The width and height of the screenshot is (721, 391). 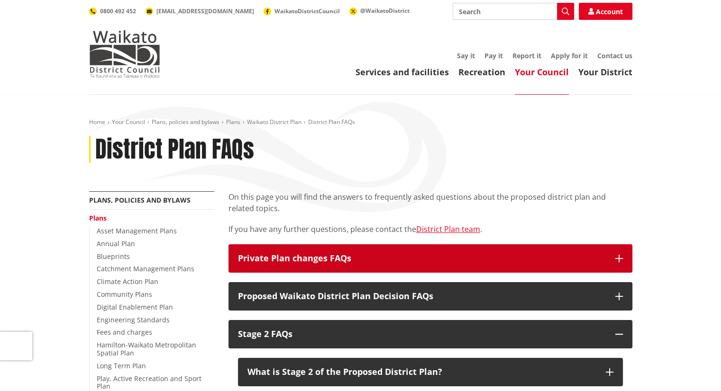 I want to click on a: Pay it, so click(x=493, y=55).